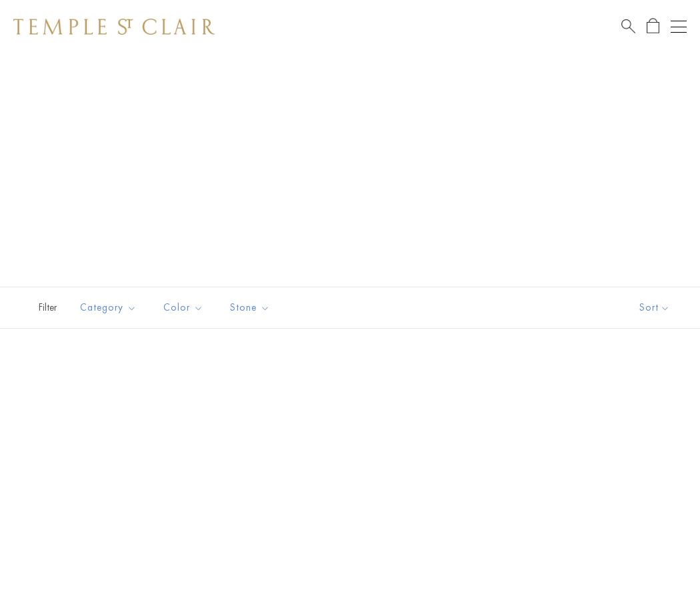 The image size is (700, 592). Describe the element at coordinates (628, 26) in the screenshot. I see `a: Search` at that location.